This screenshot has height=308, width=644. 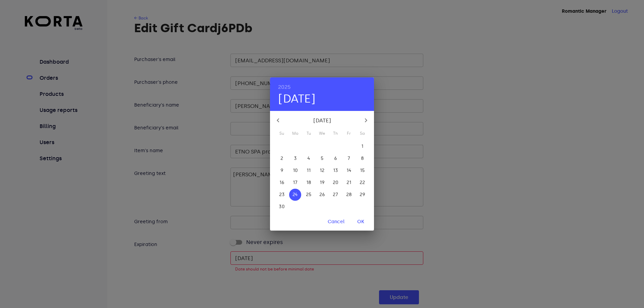 What do you see at coordinates (322, 195) in the screenshot?
I see `button: 26` at bounding box center [322, 195].